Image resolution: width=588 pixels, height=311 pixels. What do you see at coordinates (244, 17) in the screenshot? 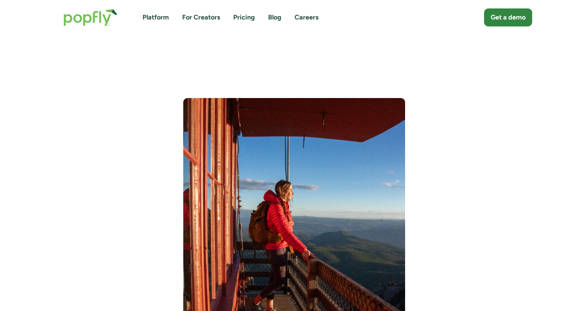
I see `a: Pricing` at bounding box center [244, 17].